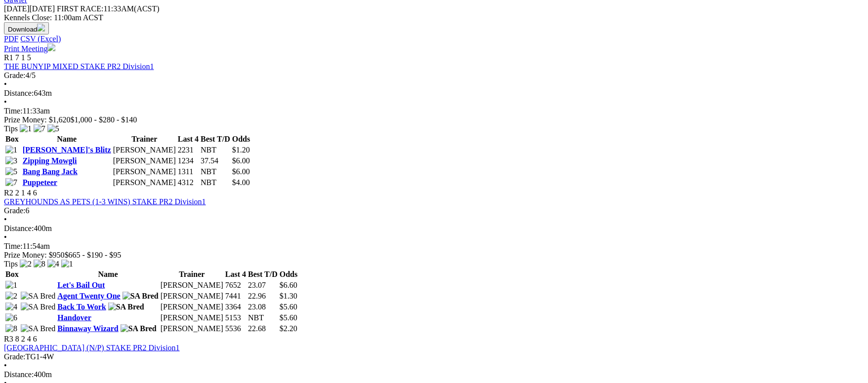  What do you see at coordinates (8, 339) in the screenshot?
I see `span: R3` at bounding box center [8, 339].